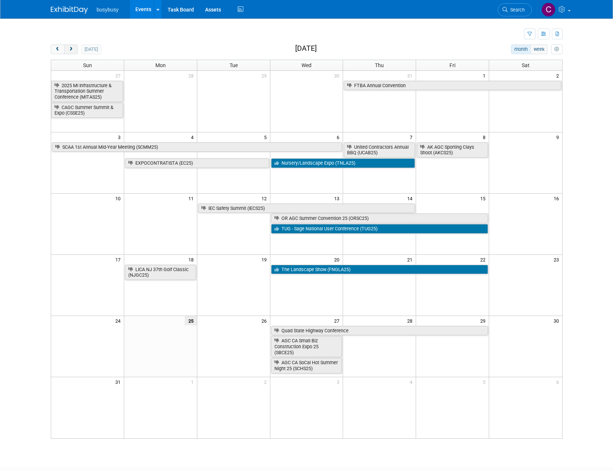 The image size is (613, 471). What do you see at coordinates (379, 229) in the screenshot?
I see `a: TUG - Sage National User Conference (TUG25)` at bounding box center [379, 229].